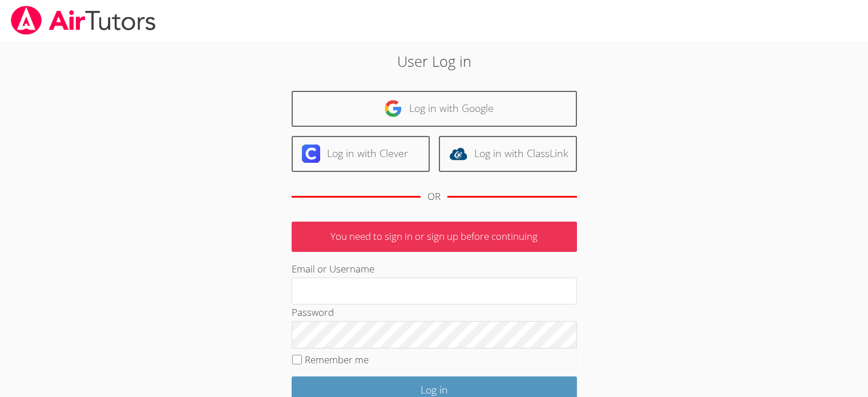 This screenshot has height=397, width=868. Describe the element at coordinates (434, 196) in the screenshot. I see `div: OR` at that location.